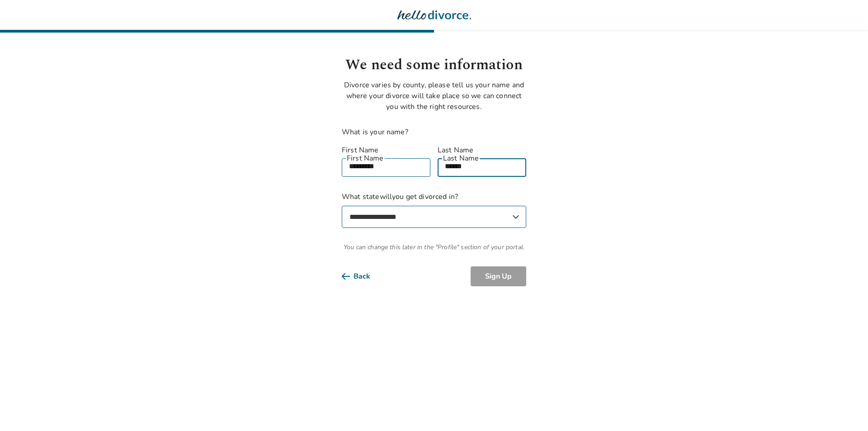 The image size is (868, 431). What do you see at coordinates (434, 247) in the screenshot?
I see `span: You can change this later in the "Profile" section of your portal.` at bounding box center [434, 247].